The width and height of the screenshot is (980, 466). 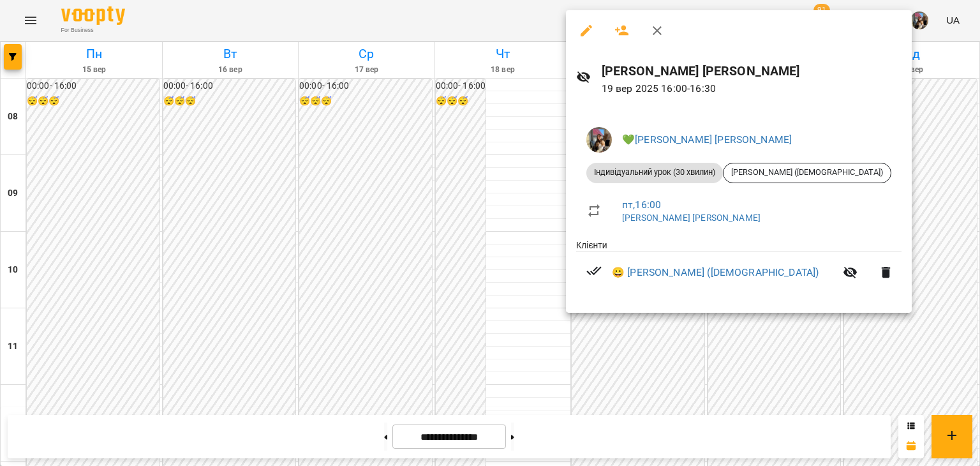 I want to click on svg: Візит сплачено, so click(x=595, y=271).